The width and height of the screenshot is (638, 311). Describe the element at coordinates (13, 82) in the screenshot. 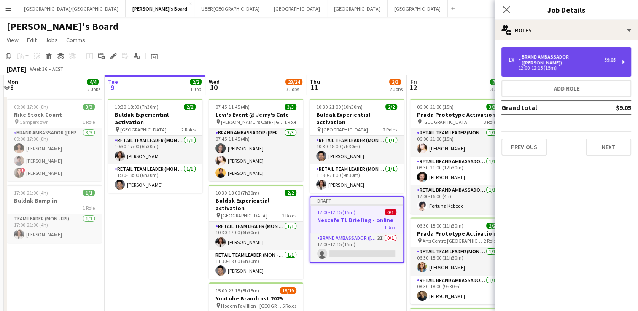

I see `span: Mon` at that location.